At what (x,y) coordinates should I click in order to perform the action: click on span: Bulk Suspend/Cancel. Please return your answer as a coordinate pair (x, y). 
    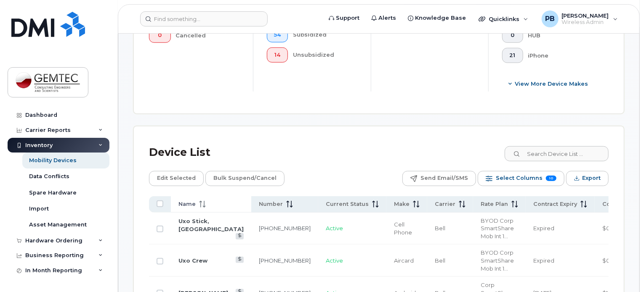
    Looking at the image, I should click on (245, 179).